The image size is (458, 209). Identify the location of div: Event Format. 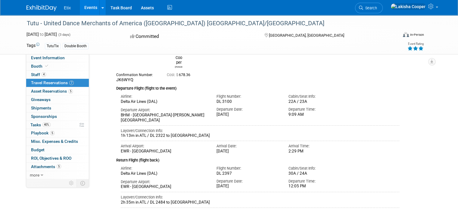
(395, 36).